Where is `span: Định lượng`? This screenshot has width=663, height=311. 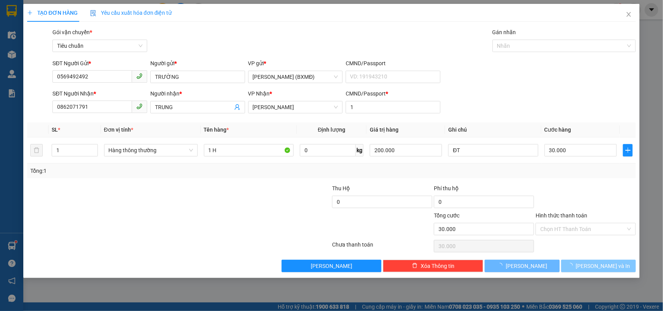 span: Định lượng is located at coordinates (332, 130).